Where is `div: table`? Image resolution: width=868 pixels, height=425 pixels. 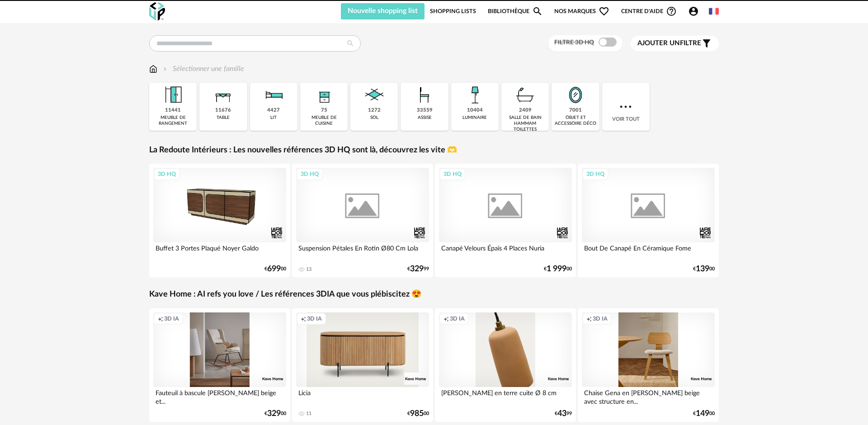
div: table is located at coordinates (223, 117).